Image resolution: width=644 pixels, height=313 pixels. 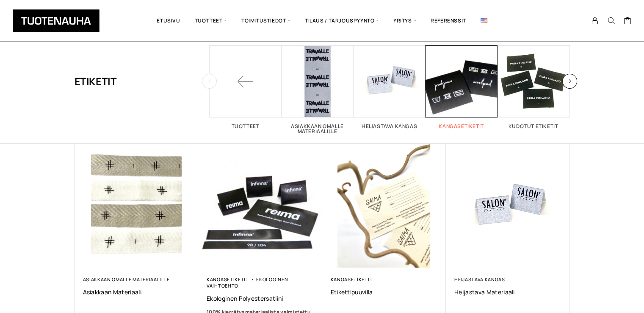 What do you see at coordinates (136, 292) in the screenshot?
I see `a: Asiakkaan materiaali` at bounding box center [136, 292].